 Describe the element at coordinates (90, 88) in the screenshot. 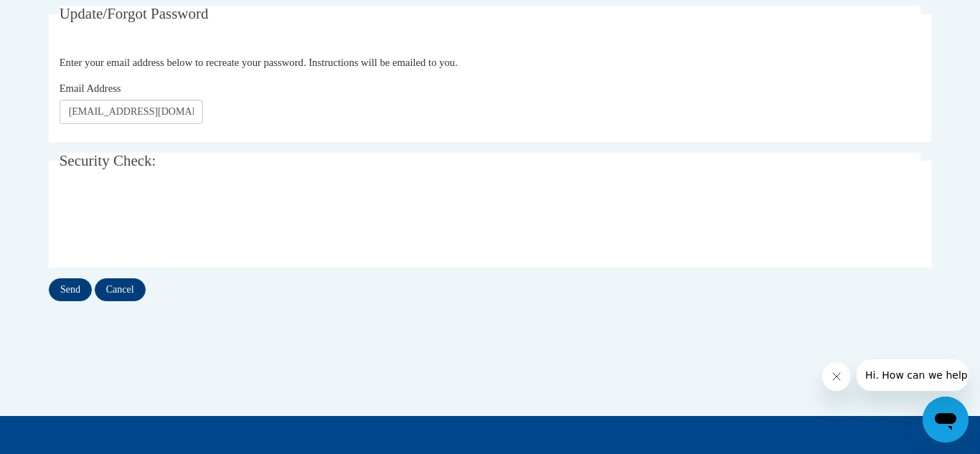

I see `span: Email Address` at that location.